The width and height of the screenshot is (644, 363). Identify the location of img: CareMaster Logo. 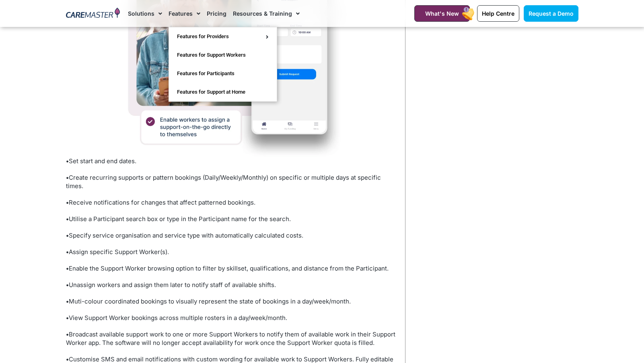
(93, 13).